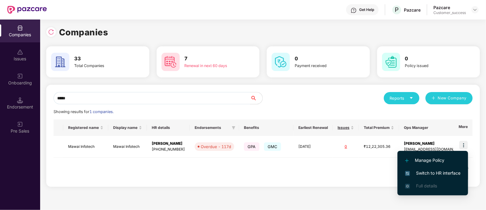  What do you see at coordinates (212, 128) in the screenshot?
I see `span: Endorsements` at bounding box center [212, 128].